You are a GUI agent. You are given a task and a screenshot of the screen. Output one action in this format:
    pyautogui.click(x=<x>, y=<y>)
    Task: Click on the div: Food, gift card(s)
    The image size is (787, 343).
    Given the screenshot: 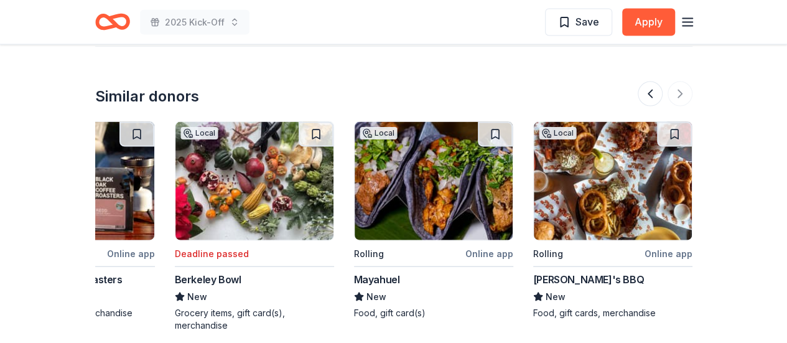 What is the action you would take?
    pyautogui.click(x=434, y=313)
    